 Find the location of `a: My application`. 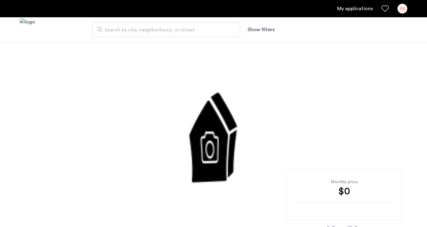

a: My application is located at coordinates (355, 9).